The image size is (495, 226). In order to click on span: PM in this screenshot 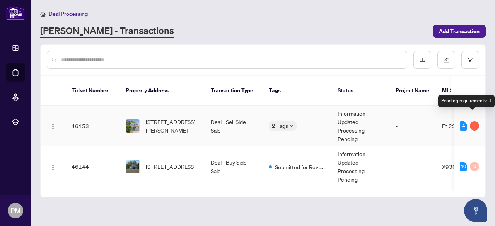, I will do `click(15, 211)`.